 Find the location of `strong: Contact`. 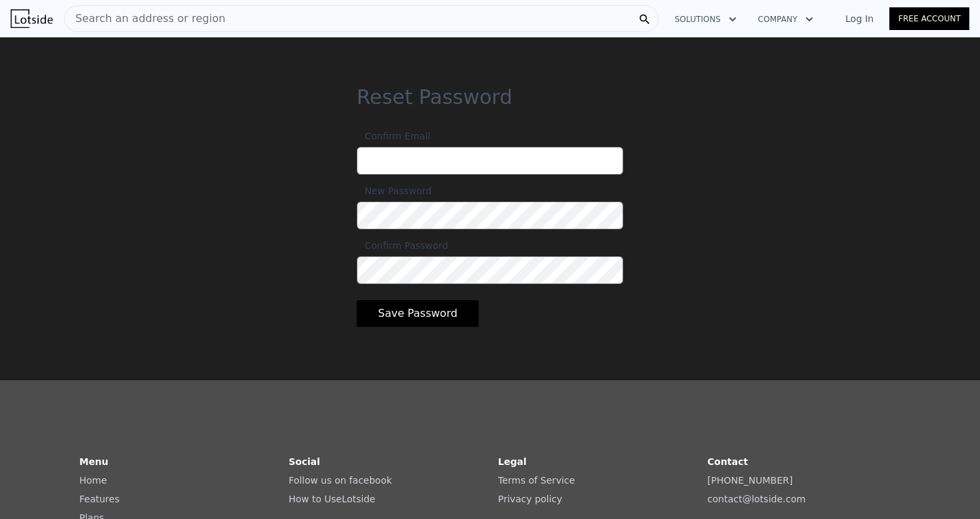

strong: Contact is located at coordinates (727, 462).